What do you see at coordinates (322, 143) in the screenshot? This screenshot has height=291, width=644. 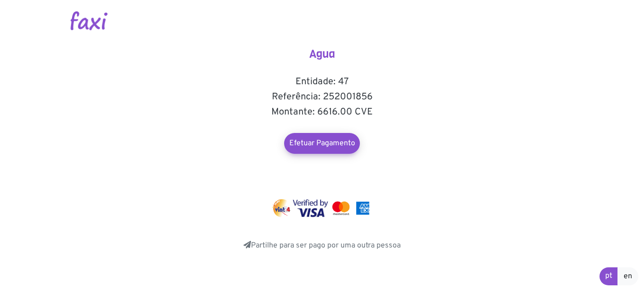 I see `a: Efetuar Pagamento` at bounding box center [322, 143].